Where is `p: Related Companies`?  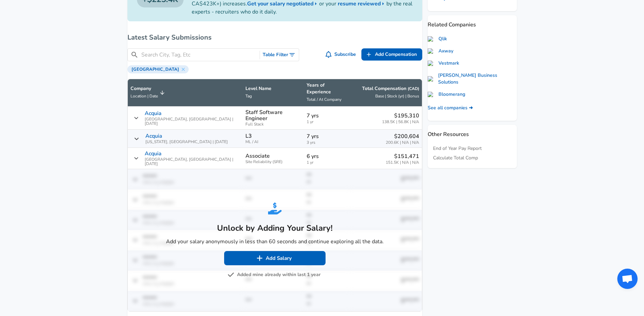
p: Related Companies is located at coordinates (472, 22).